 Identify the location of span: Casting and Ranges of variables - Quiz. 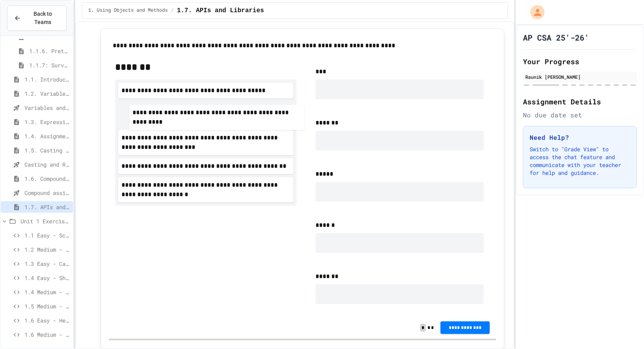
(47, 164).